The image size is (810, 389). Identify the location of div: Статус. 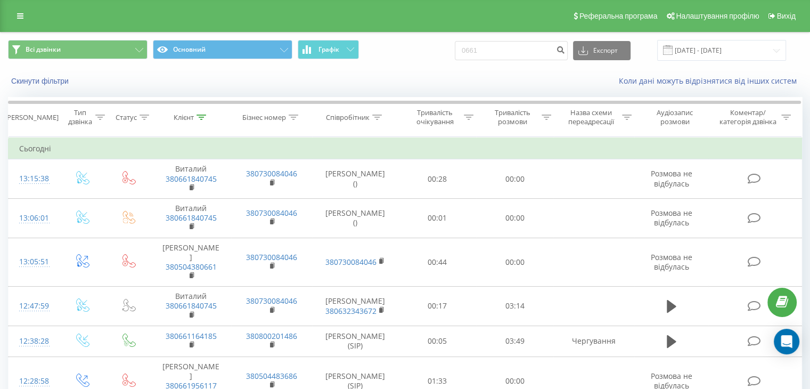
(126, 117).